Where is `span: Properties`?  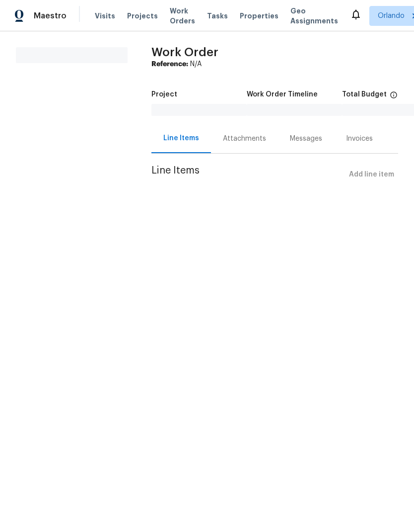
span: Properties is located at coordinates (259, 16).